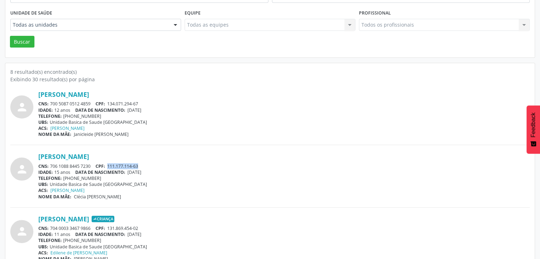  I want to click on label: Profissional, so click(375, 13).